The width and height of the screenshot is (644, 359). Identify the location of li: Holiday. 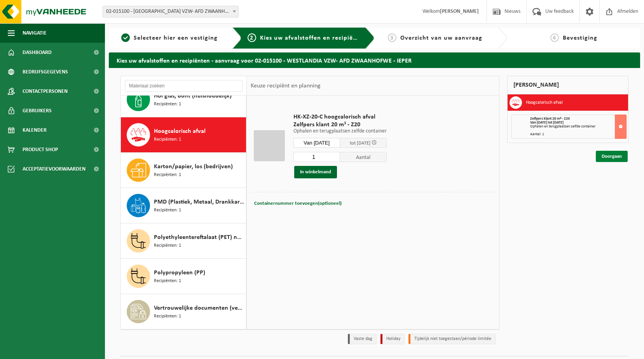
(392, 339).